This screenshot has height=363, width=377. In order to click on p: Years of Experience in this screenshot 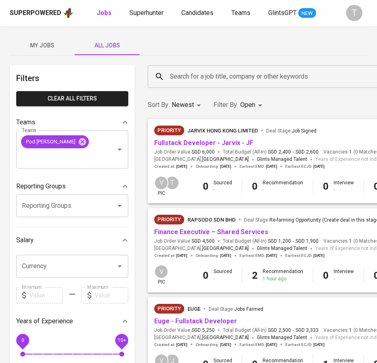, I will do `click(45, 322)`.